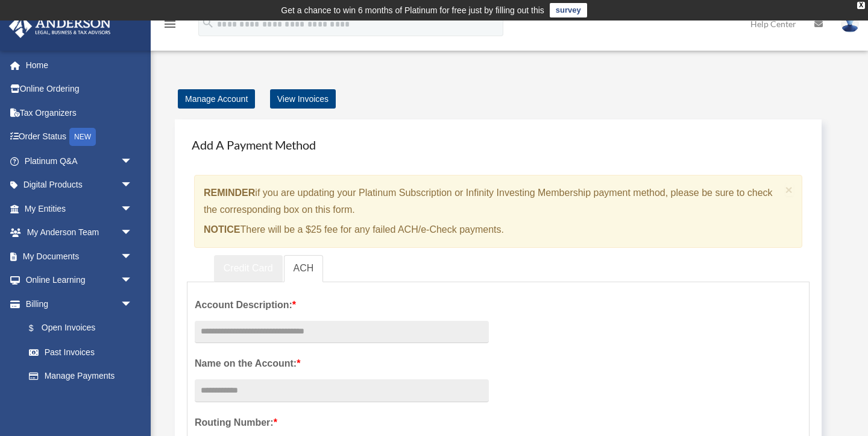 Image resolution: width=868 pixels, height=436 pixels. Describe the element at coordinates (80, 256) in the screenshot. I see `a: My Documentsarrow_drop_down` at that location.